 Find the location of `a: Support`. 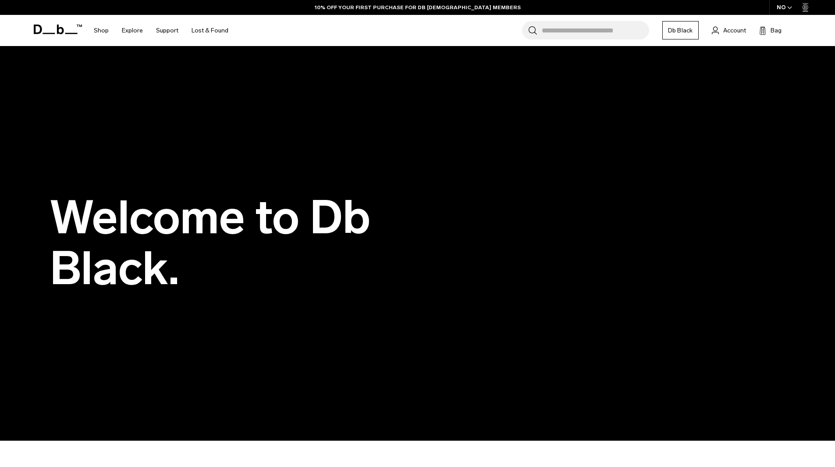

a: Support is located at coordinates (167, 30).